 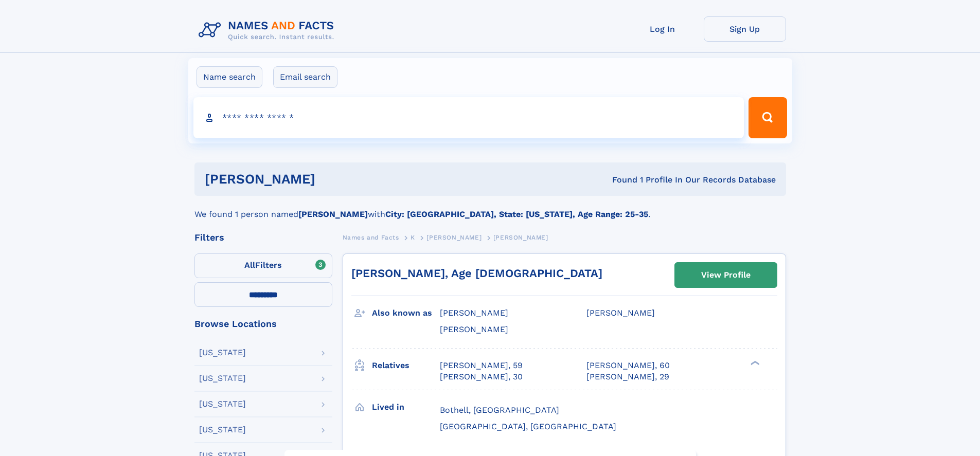 I want to click on label: Email search, so click(x=305, y=77).